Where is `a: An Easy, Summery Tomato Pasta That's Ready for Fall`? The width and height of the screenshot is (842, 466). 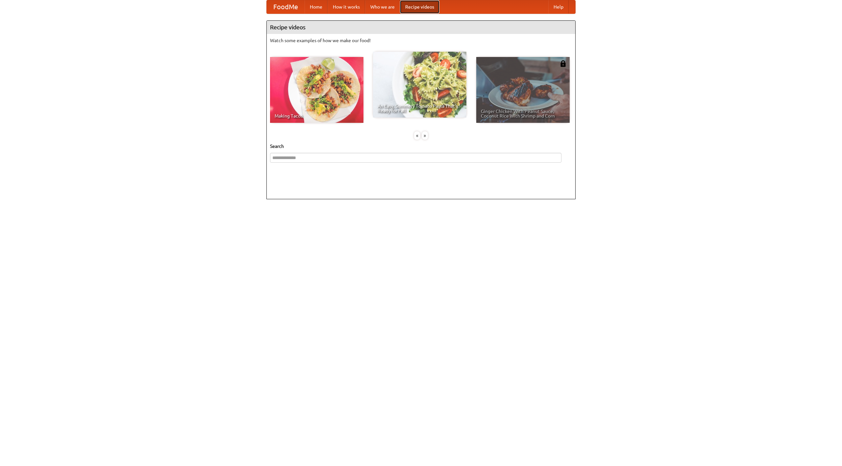
a: An Easy, Summery Tomato Pasta That's Ready for Fall is located at coordinates (420, 85).